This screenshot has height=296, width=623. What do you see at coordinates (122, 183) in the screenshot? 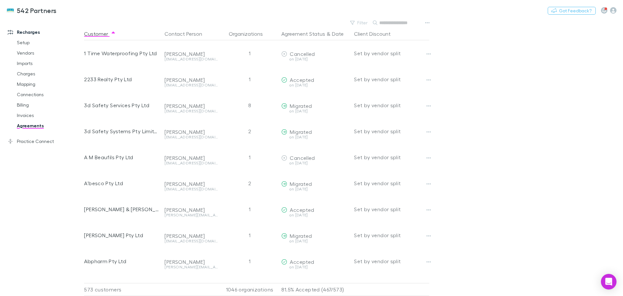
I see `div: A'besco Pty Ltd` at bounding box center [122, 183].